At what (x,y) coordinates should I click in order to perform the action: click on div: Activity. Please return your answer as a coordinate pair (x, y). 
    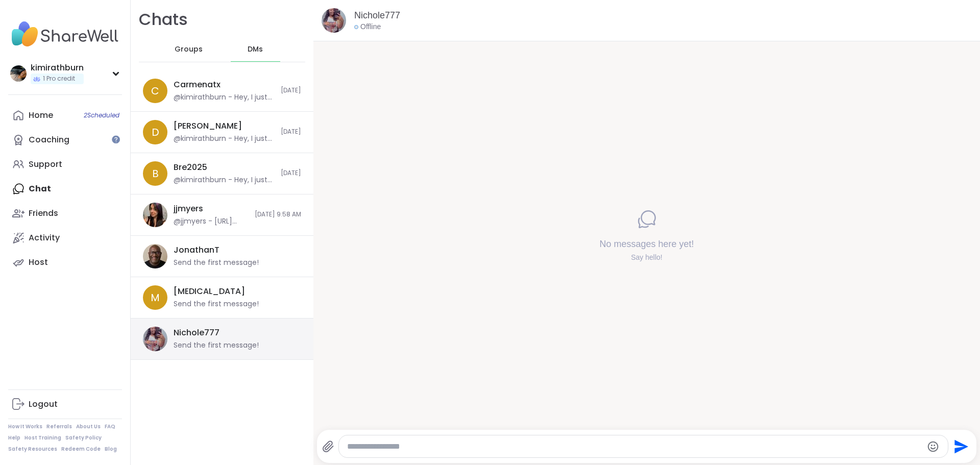
    Looking at the image, I should click on (43, 238).